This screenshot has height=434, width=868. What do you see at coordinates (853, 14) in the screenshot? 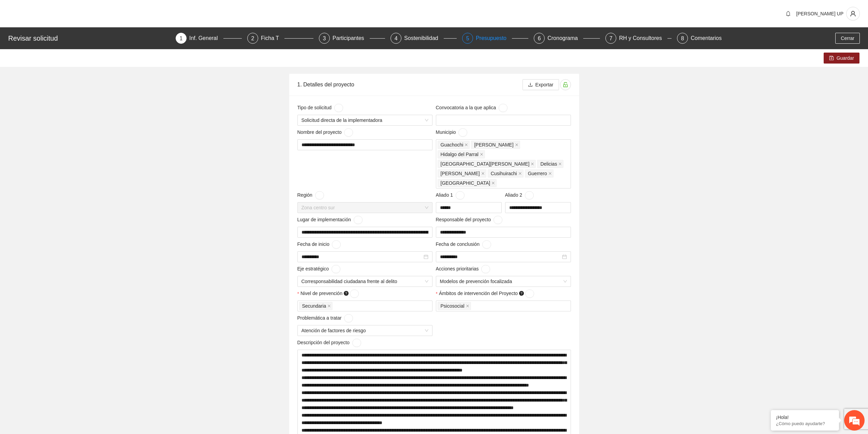
I see `button: user` at bounding box center [853, 14].